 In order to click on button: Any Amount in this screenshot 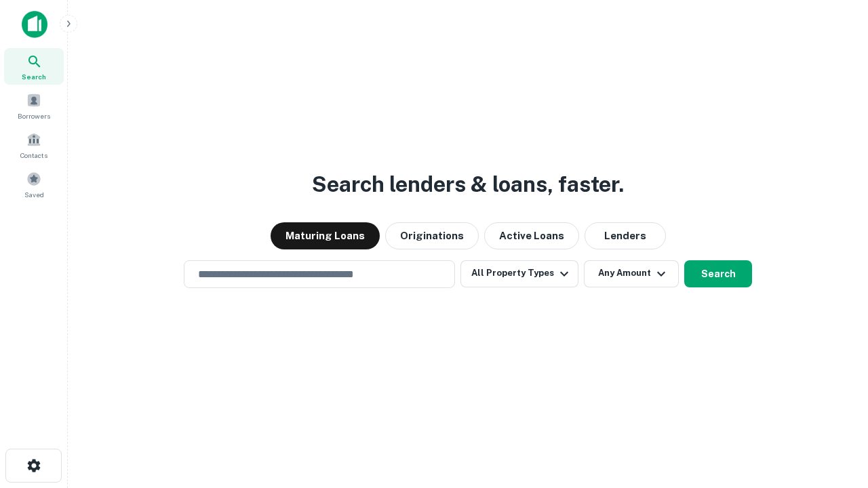, I will do `click(632, 274)`.